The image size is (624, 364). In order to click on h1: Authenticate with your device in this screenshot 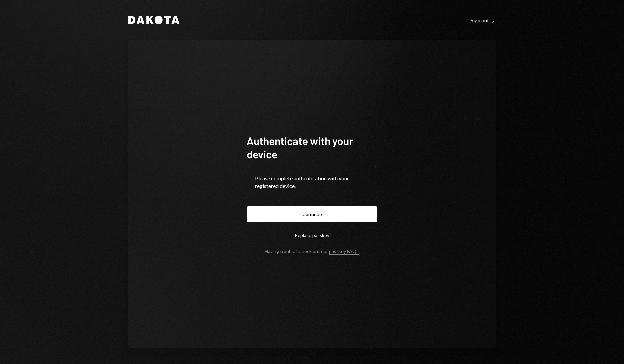, I will do `click(312, 147)`.